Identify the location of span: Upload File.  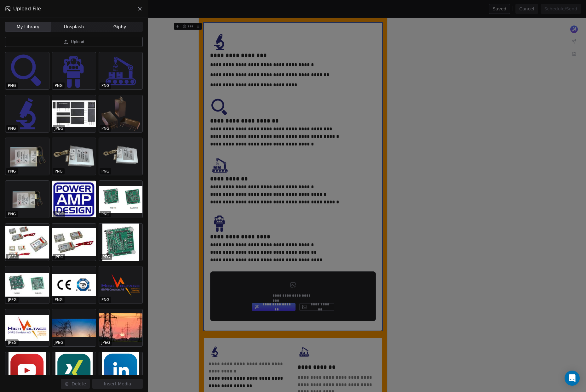
(27, 9).